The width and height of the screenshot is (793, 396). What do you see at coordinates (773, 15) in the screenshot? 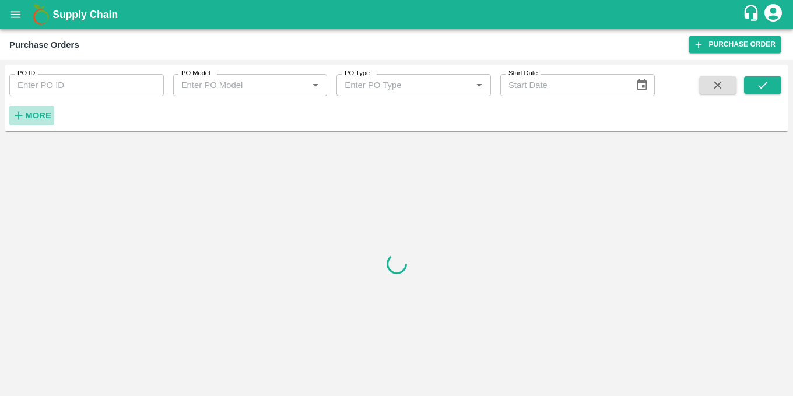
I see `div: account of current user` at bounding box center [773, 15].